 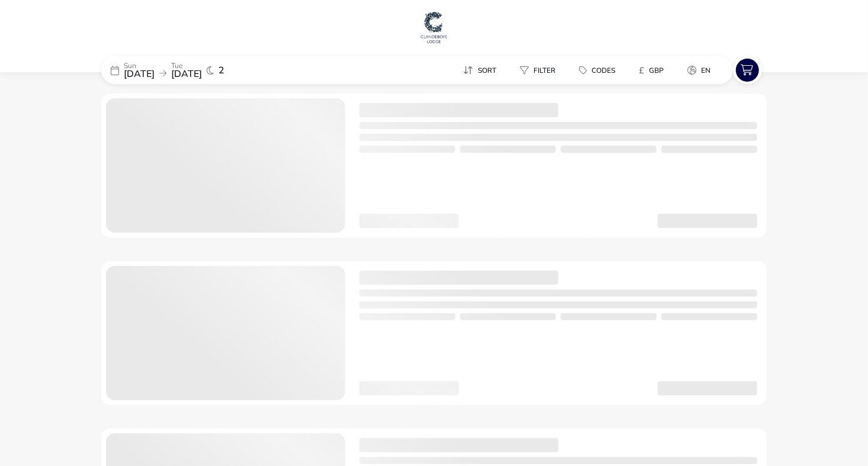 What do you see at coordinates (434, 29) in the screenshot?
I see `a: Main Website` at bounding box center [434, 29].